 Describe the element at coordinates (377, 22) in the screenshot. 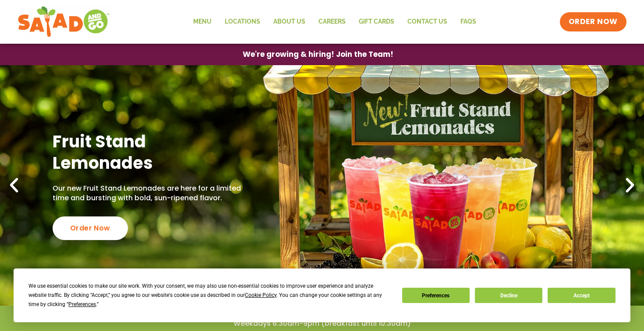

I see `a: GIFT CARDS` at that location.